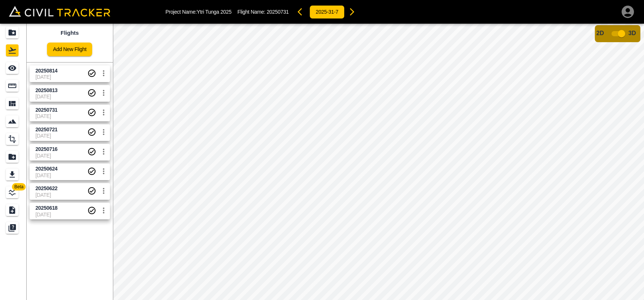 The width and height of the screenshot is (644, 300). I want to click on span: 3D, so click(632, 33).